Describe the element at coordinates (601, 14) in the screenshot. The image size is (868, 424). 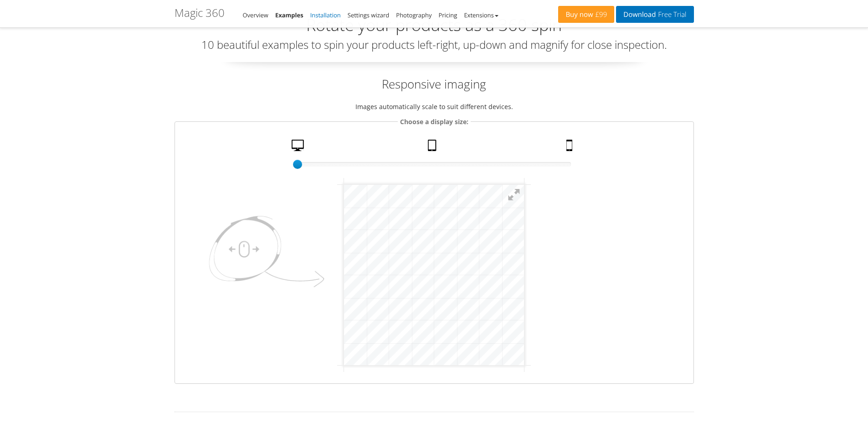
I see `span: £99` at that location.